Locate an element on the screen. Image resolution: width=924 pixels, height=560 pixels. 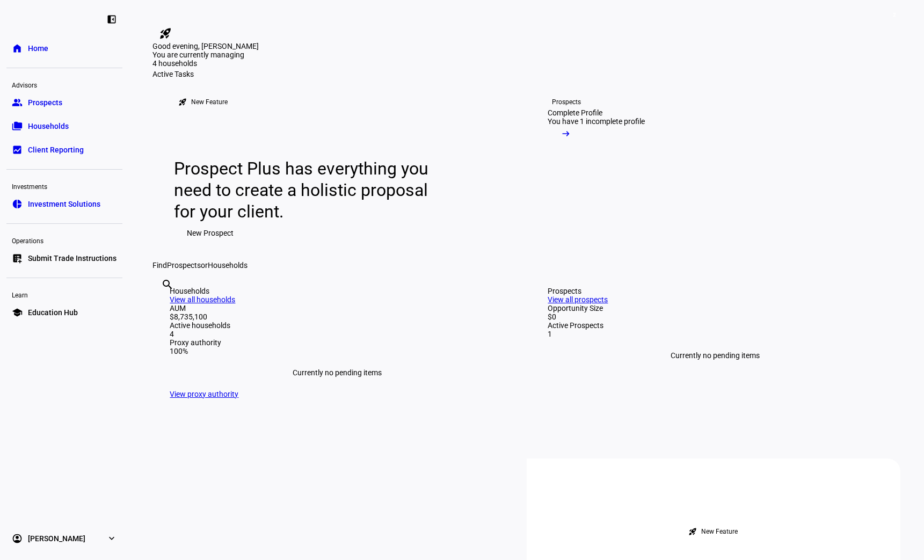
div: Prospect Plus has everything you need to create a holistic proposal for your client. is located at coordinates (307, 190).